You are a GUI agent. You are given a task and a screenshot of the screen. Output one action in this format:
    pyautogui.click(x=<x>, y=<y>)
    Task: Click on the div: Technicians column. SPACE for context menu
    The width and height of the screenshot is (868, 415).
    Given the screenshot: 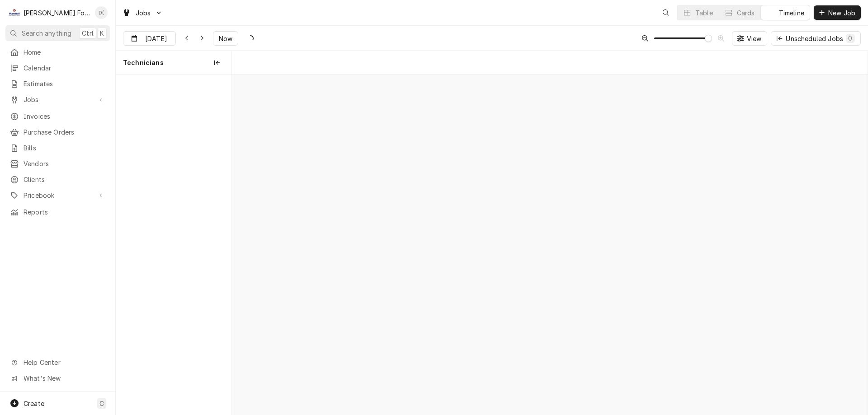 What is the action you would take?
    pyautogui.click(x=174, y=63)
    